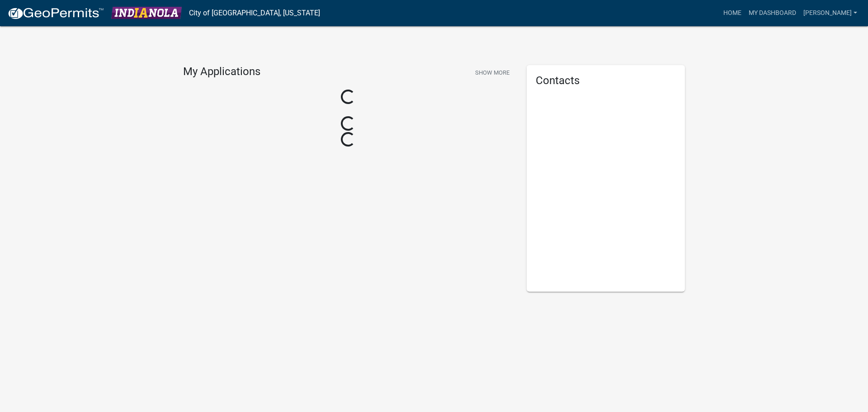 The height and width of the screenshot is (412, 868). What do you see at coordinates (606, 81) in the screenshot?
I see `h5: Contacts` at bounding box center [606, 81].